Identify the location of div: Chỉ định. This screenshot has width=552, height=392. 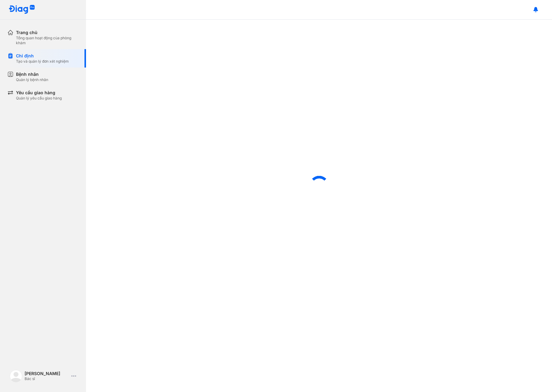
(42, 56).